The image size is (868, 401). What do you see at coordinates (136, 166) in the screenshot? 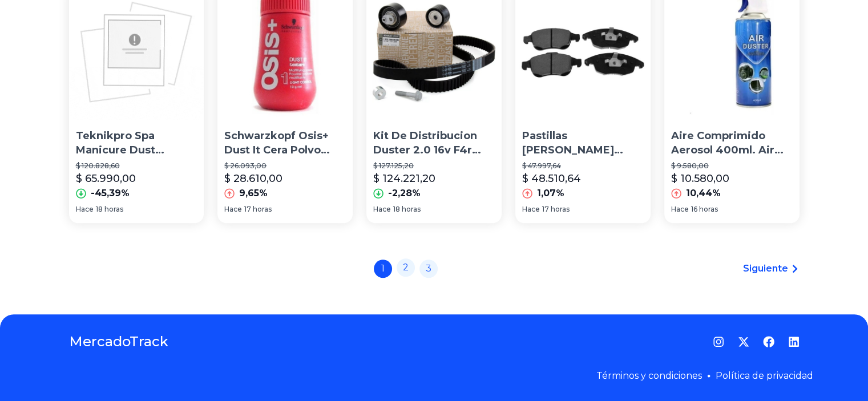
I see `p: $ 120.828,60` at bounding box center [136, 166].